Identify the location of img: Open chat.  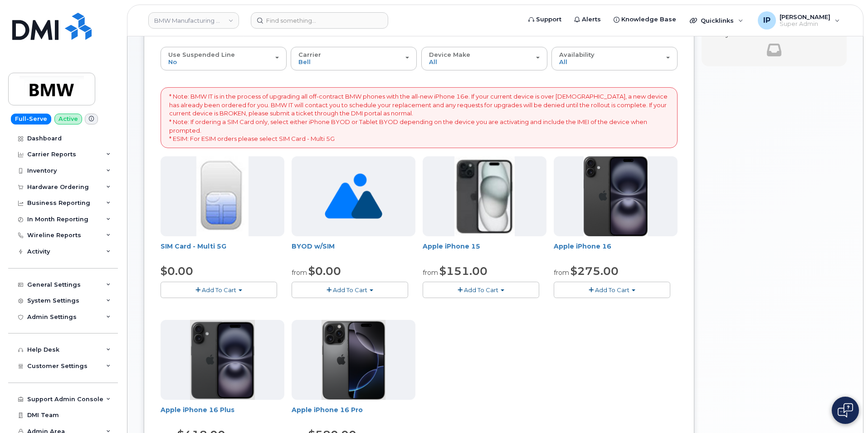
(846, 410).